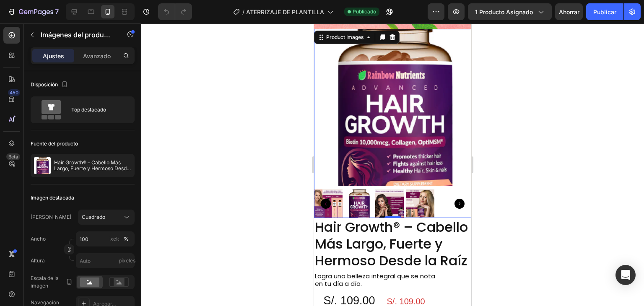  I want to click on div: Abrir Intercom Messenger, so click(626, 275).